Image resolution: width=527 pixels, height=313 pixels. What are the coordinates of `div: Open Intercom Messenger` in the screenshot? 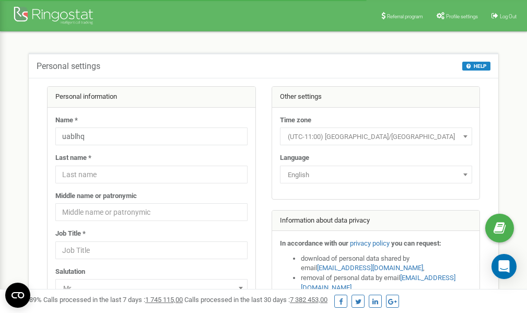 It's located at (504, 267).